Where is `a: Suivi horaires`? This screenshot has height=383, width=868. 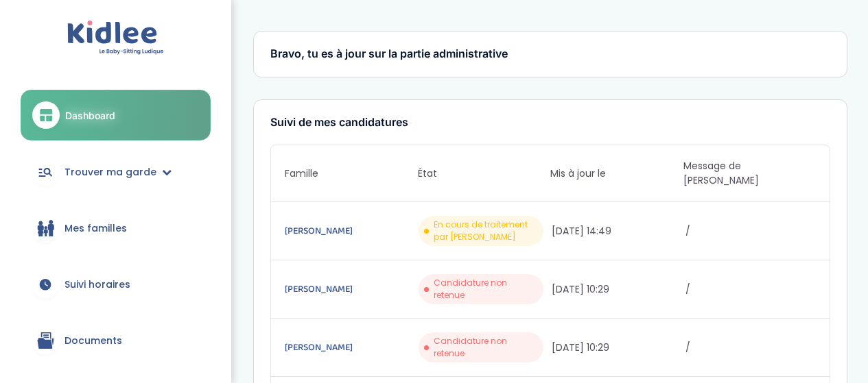
a: Suivi horaires is located at coordinates (115, 285).